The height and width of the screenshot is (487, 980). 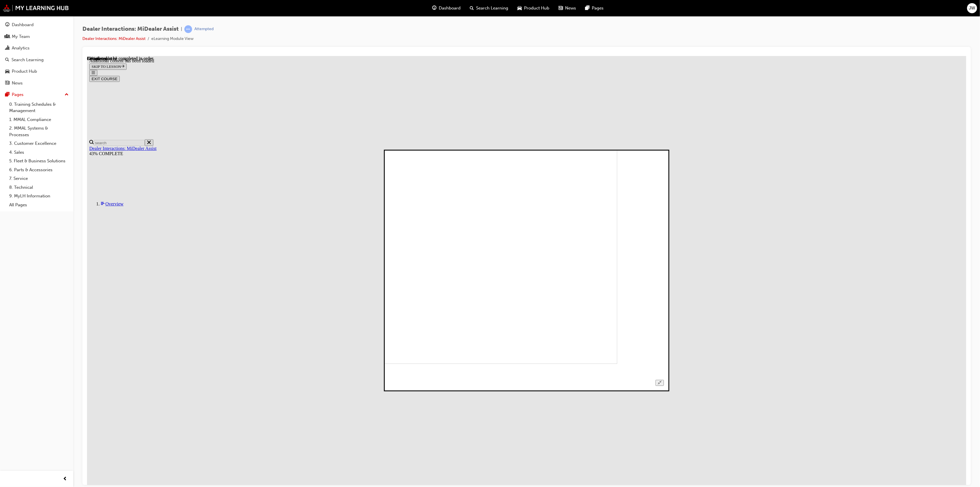 I want to click on a: Dashboard, so click(x=37, y=25).